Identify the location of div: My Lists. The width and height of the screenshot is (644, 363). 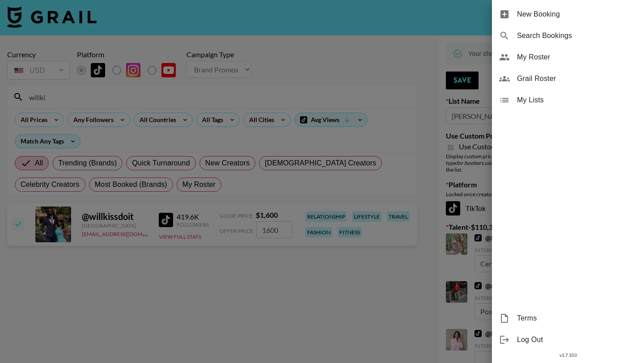
(568, 100).